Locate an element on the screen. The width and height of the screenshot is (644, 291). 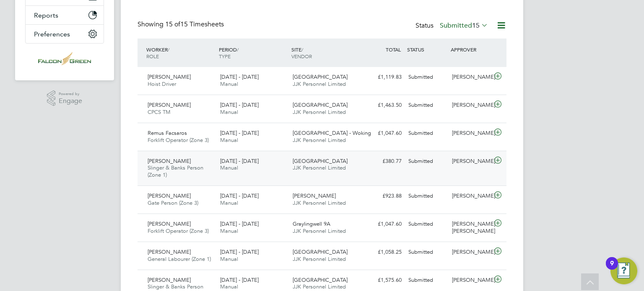
div: Status is located at coordinates (452, 26).